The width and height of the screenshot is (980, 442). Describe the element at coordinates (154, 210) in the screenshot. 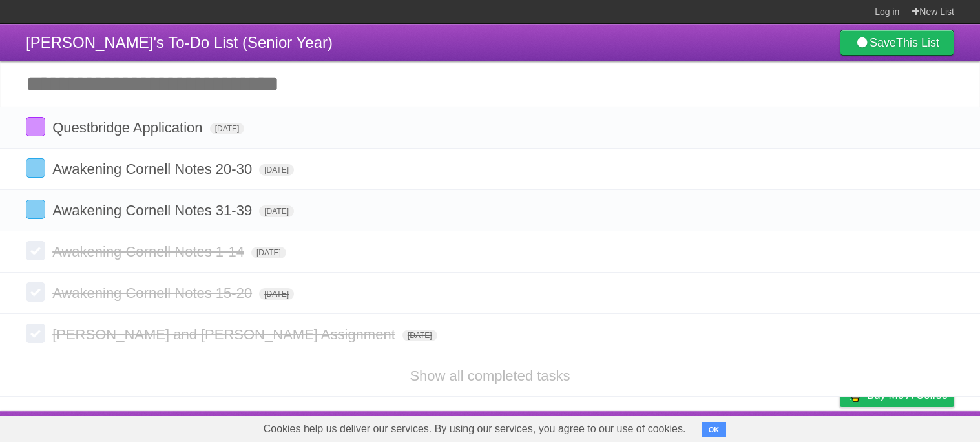

I see `span: Awakening Cornell Notes 31-39` at that location.